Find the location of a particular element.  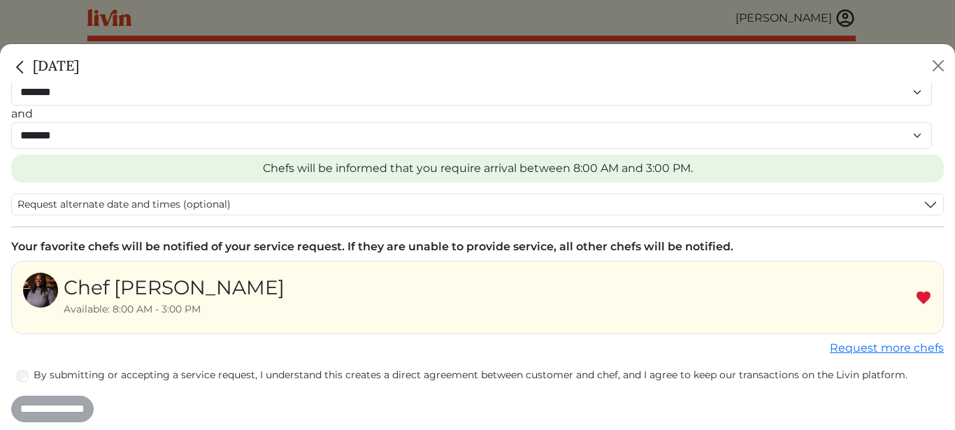

button: Close is located at coordinates (938, 66).